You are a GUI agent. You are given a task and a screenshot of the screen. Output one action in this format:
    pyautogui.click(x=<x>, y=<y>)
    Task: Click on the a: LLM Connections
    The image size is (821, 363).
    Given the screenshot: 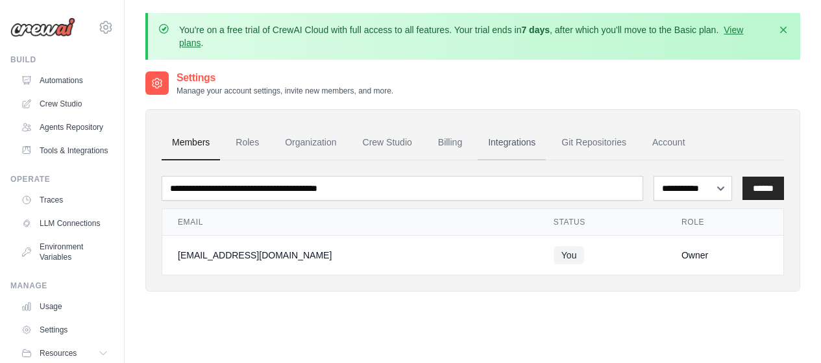 What is the action you would take?
    pyautogui.click(x=64, y=223)
    